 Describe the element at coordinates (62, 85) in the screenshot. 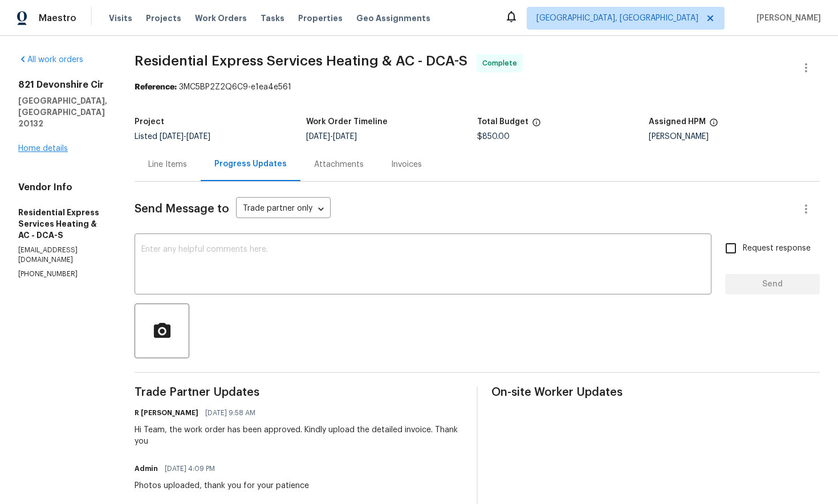

I see `h2: 821 Devonshire Cir` at that location.